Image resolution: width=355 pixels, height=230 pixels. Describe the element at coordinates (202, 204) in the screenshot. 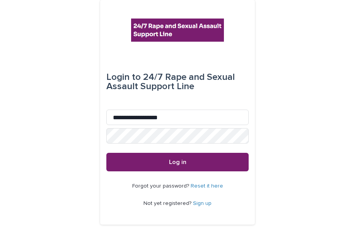

I see `a: Sign up` at that location.